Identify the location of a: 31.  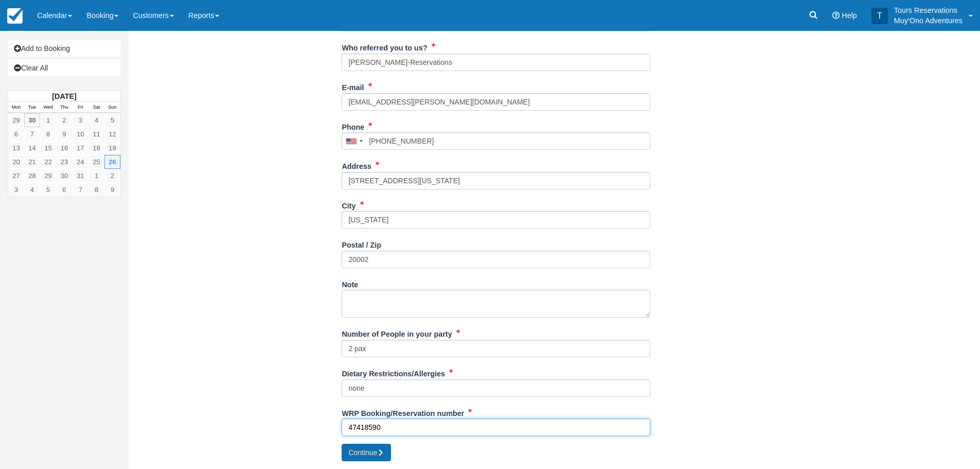
(80, 176).